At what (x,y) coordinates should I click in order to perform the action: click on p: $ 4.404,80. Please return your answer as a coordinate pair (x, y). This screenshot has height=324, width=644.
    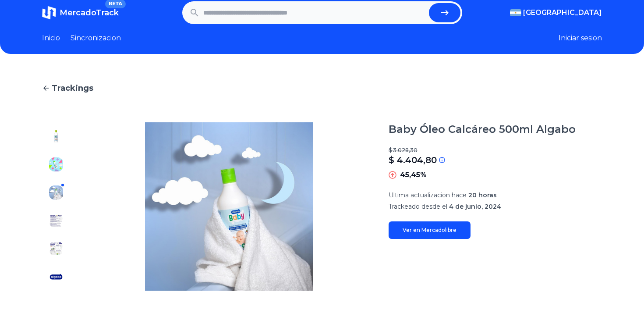
    Looking at the image, I should click on (413, 160).